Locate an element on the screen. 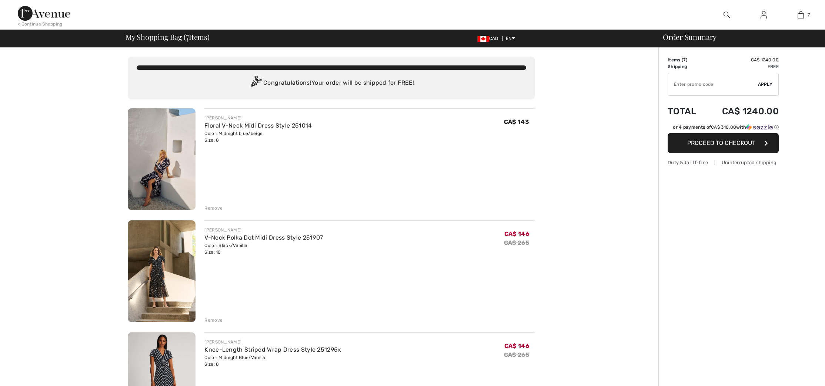  span: CA$ 143 is located at coordinates (516, 122).